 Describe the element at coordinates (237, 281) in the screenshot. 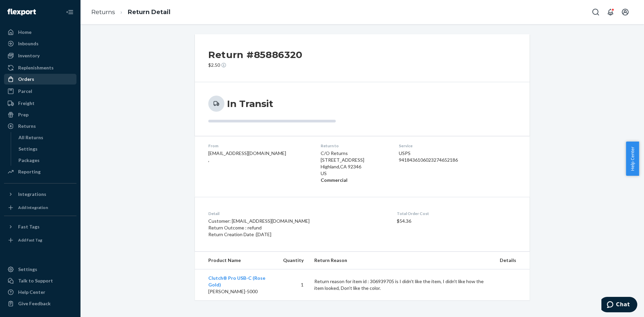

I see `a: Clutch® Pro USB-C (Rose Gold)` at that location.